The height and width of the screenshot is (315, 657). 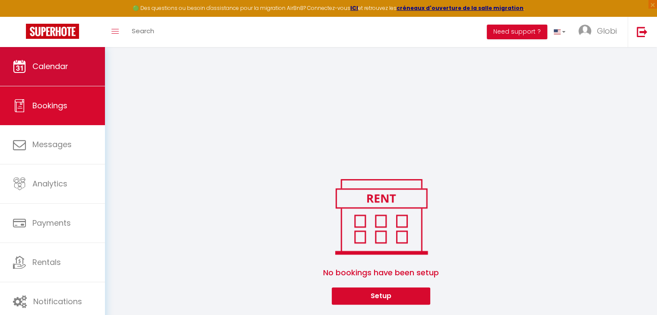 What do you see at coordinates (460, 8) in the screenshot?
I see `strong: créneaux d'ouverture de la salle migration` at bounding box center [460, 8].